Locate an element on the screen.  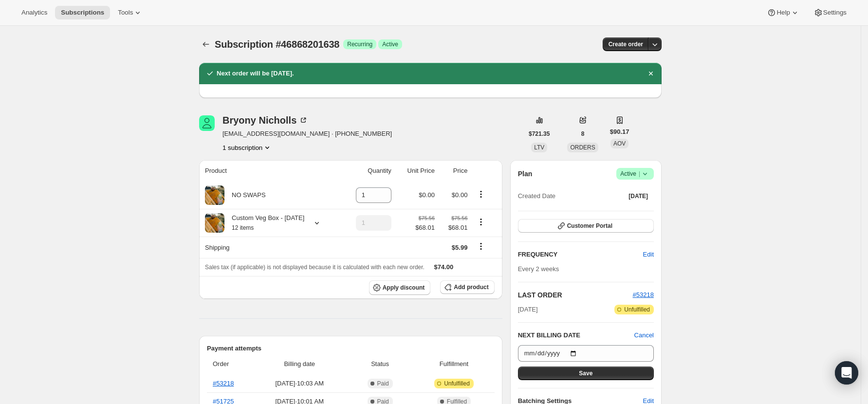
span: AOV is located at coordinates (619, 144).